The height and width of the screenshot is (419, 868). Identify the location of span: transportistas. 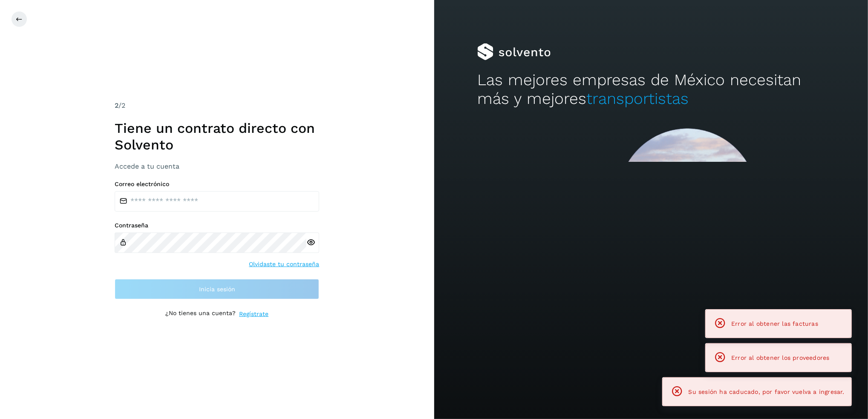
(637, 98).